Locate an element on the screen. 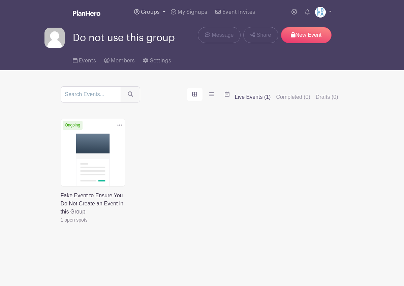 This screenshot has width=404, height=286. a: Members is located at coordinates (119, 59).